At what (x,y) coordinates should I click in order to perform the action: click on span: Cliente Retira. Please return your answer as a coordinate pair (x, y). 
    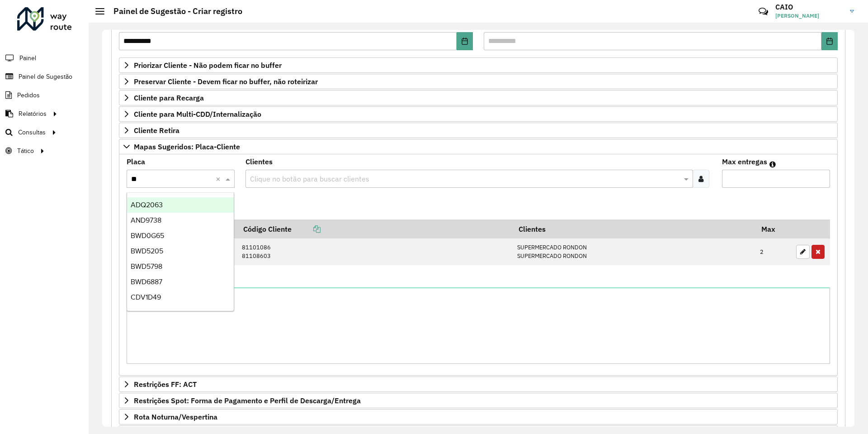
    Looking at the image, I should click on (156, 130).